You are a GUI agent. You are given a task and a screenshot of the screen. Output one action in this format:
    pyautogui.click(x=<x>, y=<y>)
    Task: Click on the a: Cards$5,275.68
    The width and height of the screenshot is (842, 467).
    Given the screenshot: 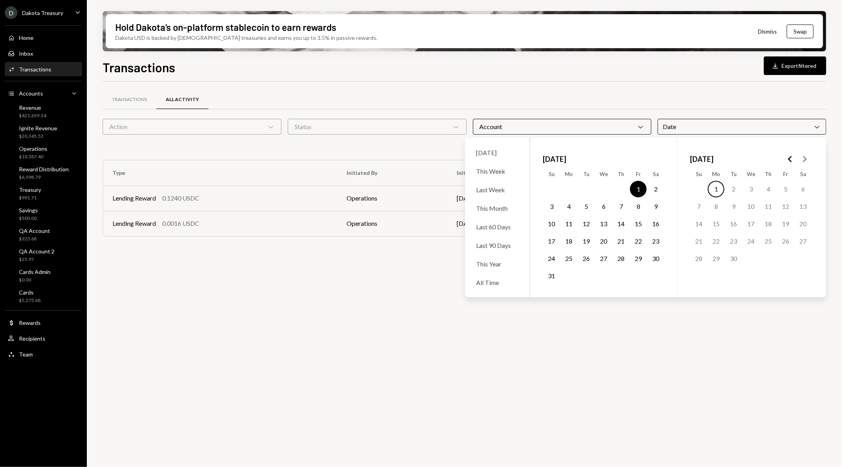 What is the action you would take?
    pyautogui.click(x=43, y=296)
    